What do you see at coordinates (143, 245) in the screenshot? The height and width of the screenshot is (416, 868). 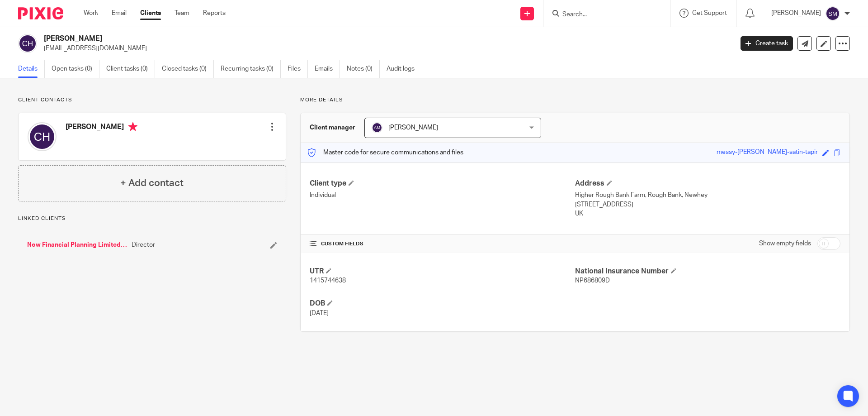 I see `span: Director` at bounding box center [143, 245].